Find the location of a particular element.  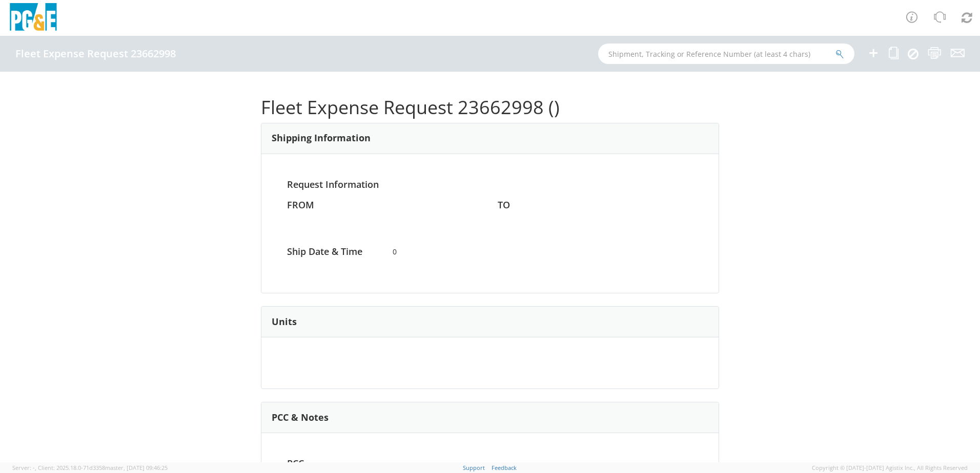

h3: Shipping Information is located at coordinates (321, 138).